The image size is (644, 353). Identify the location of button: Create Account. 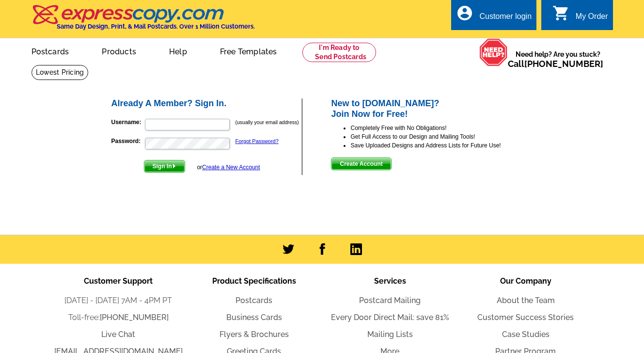
(361, 164).